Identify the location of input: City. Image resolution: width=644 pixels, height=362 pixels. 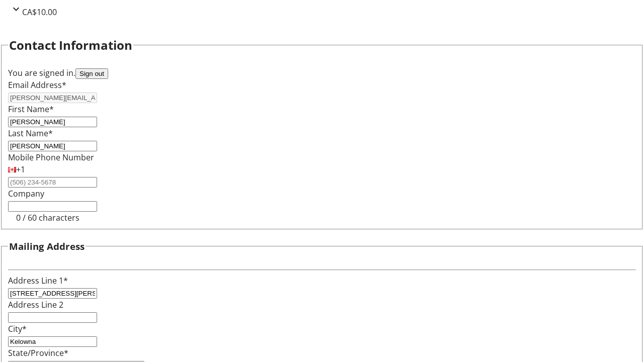
(53, 341).